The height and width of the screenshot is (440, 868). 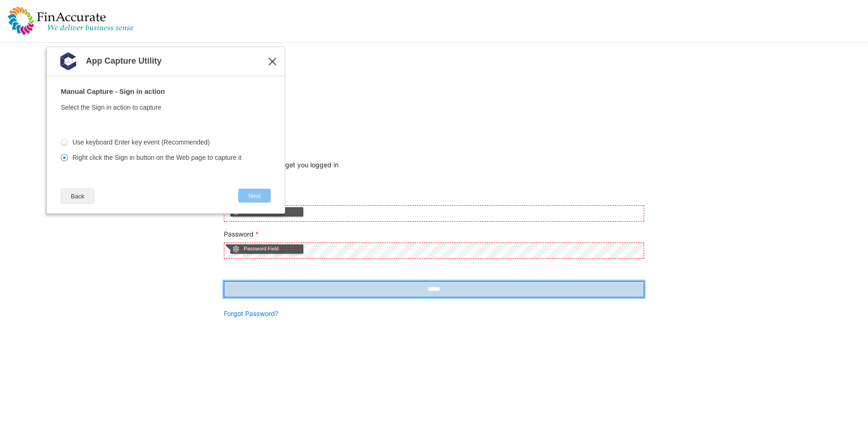 What do you see at coordinates (251, 313) in the screenshot?
I see `a: Forgot Password?` at bounding box center [251, 313].